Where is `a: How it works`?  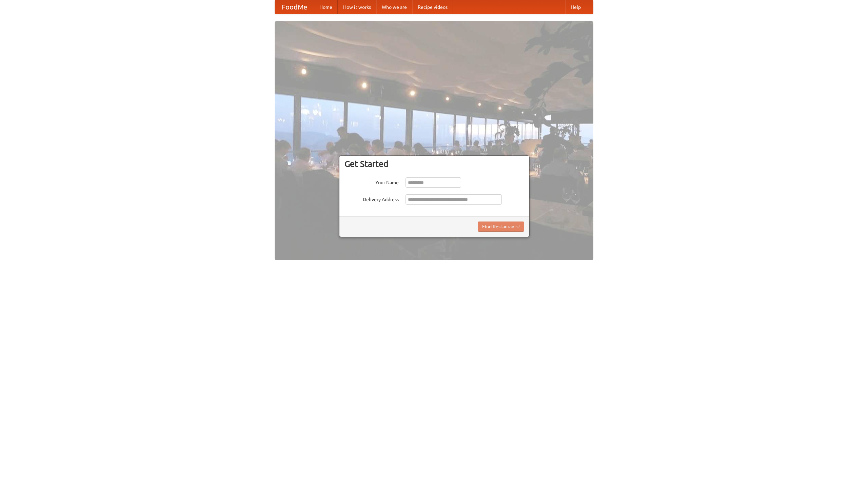 a: How it works is located at coordinates (357, 7).